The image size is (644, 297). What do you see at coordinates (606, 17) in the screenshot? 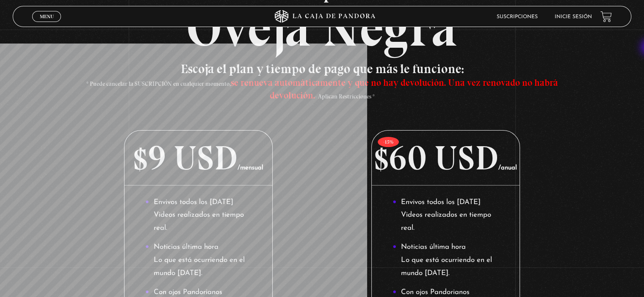
I see `a: View your shopping cart` at bounding box center [606, 17].